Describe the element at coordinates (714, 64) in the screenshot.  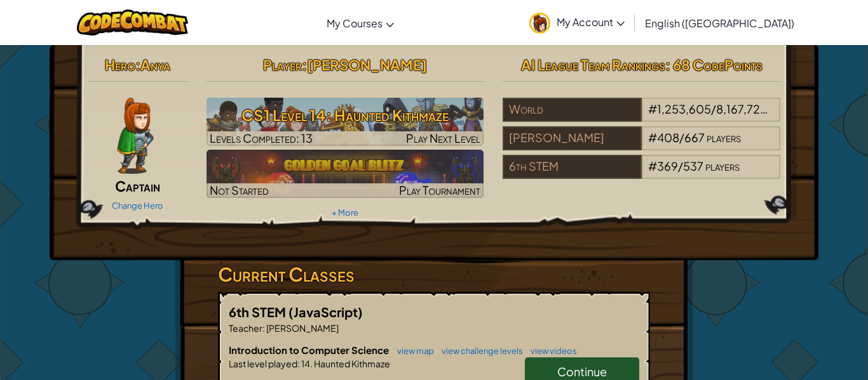
I see `span: : 68 CodePoints` at that location.